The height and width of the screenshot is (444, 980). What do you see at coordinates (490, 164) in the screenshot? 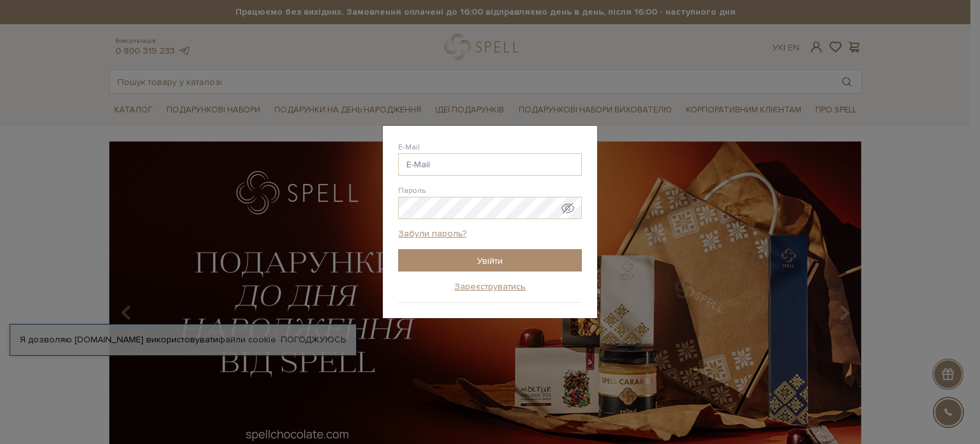
I see `input: E-Mail` at bounding box center [490, 164].